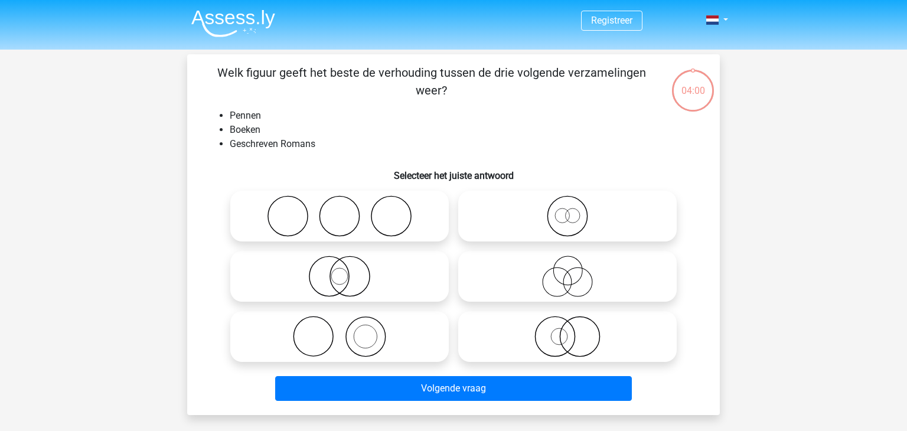 The width and height of the screenshot is (907, 431). I want to click on div: 04:00, so click(693, 83).